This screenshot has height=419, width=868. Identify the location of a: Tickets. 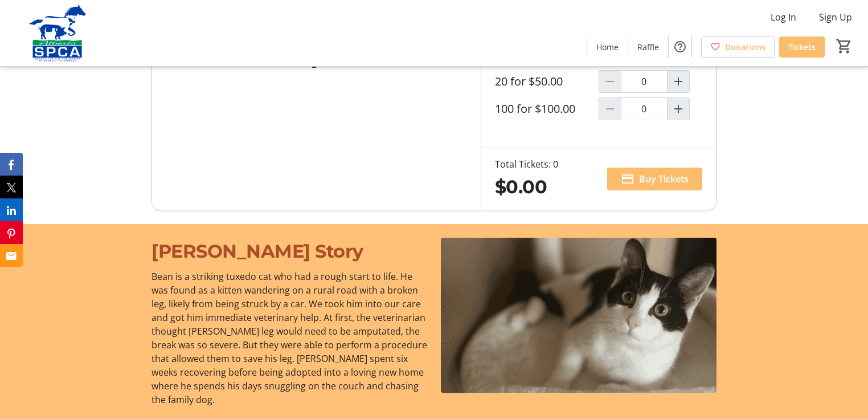
(802, 46).